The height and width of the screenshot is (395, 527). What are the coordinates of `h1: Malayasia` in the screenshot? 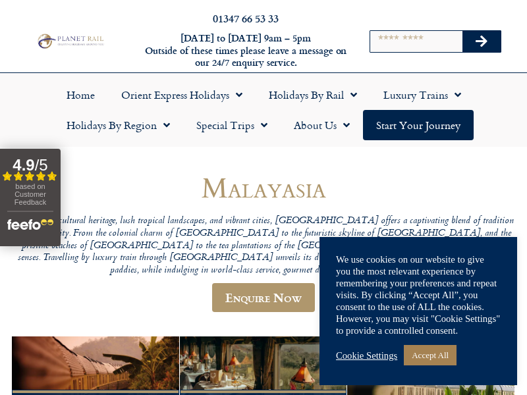 It's located at (264, 187).